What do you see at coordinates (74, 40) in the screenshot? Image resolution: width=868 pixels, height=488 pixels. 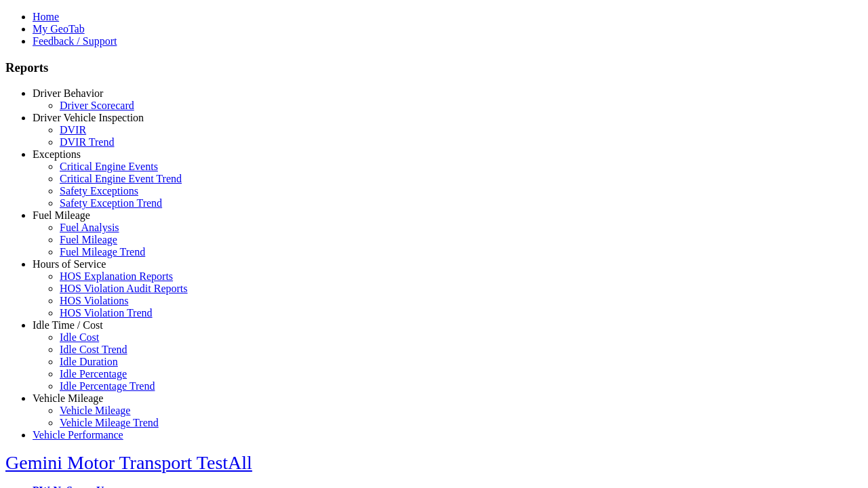 I see `a: Feedback / Support` at bounding box center [74, 40].